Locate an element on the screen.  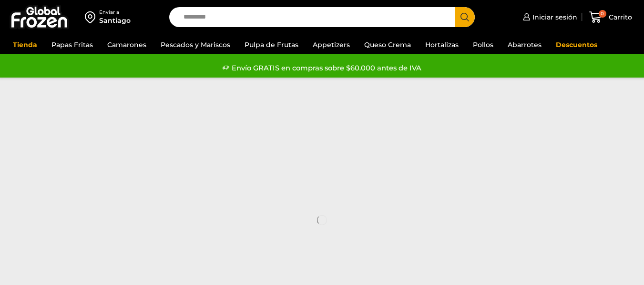
a: Camarones is located at coordinates (127, 45).